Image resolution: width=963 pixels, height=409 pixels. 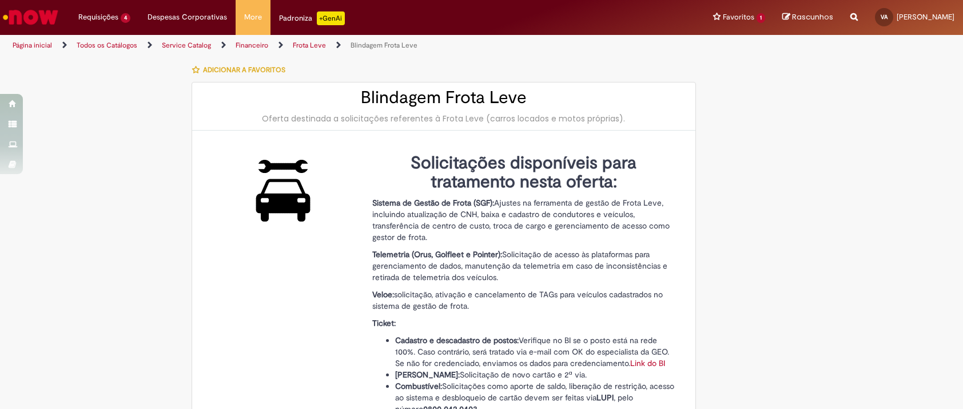 What do you see at coordinates (457, 340) in the screenshot?
I see `strong: Cadastro e descadastro de postos:` at bounding box center [457, 340].